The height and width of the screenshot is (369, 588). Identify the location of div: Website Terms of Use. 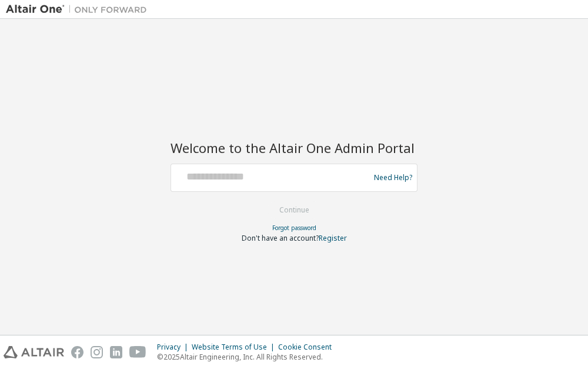
(235, 347).